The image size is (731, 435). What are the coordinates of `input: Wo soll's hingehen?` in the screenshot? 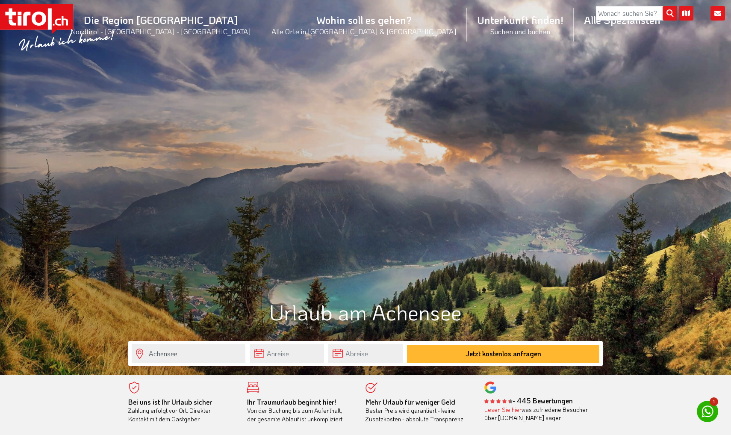 It's located at (188, 353).